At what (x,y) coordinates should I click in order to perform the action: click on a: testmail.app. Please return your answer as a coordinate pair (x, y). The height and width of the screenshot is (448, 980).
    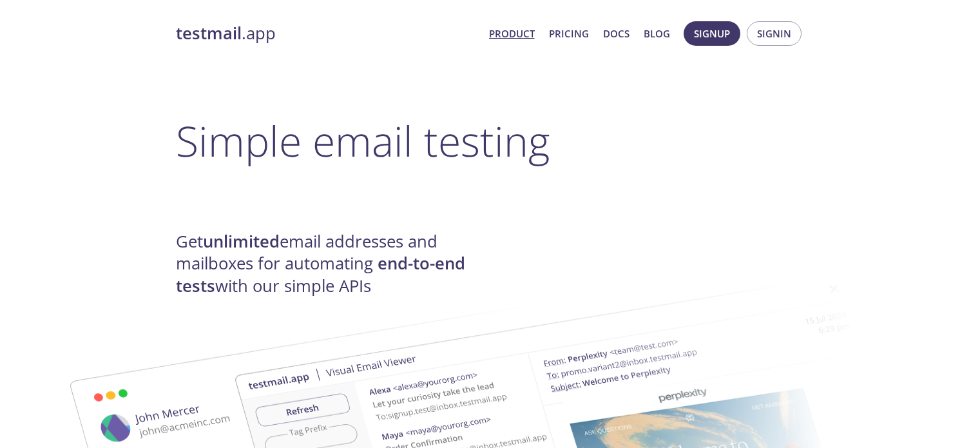
    Looking at the image, I should click on (327, 34).